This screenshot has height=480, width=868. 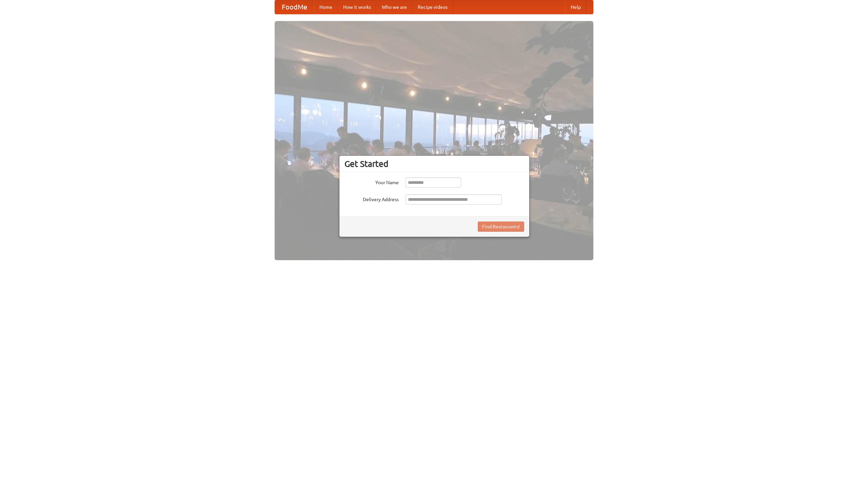 What do you see at coordinates (394, 7) in the screenshot?
I see `a: Who we are` at bounding box center [394, 7].